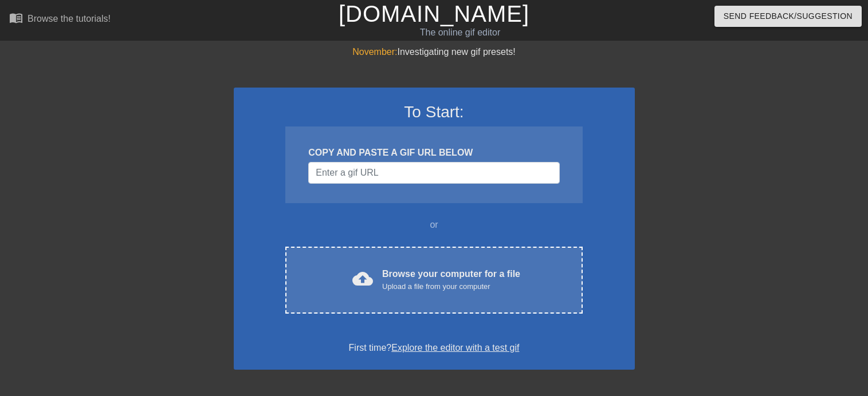 Image resolution: width=868 pixels, height=396 pixels. Describe the element at coordinates (451, 280) in the screenshot. I see `div: Browse your computer for a file` at that location.